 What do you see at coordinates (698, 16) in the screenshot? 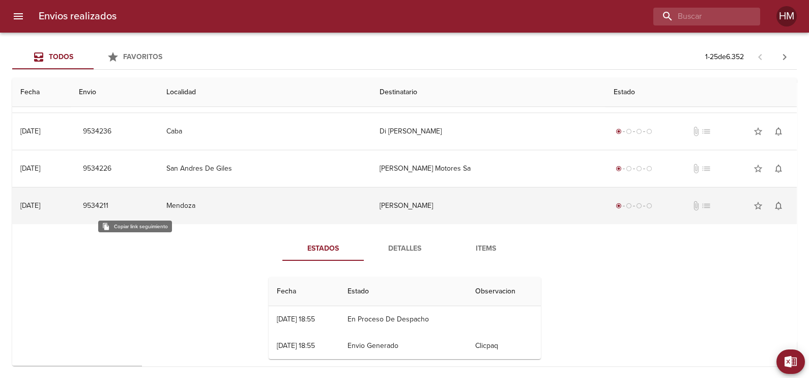
I see `input: buscar` at bounding box center [698, 16].